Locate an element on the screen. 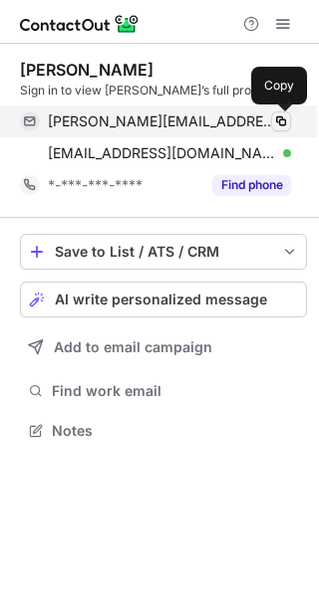 This screenshot has width=319, height=597. button: Reveal Button is located at coordinates (251, 185).